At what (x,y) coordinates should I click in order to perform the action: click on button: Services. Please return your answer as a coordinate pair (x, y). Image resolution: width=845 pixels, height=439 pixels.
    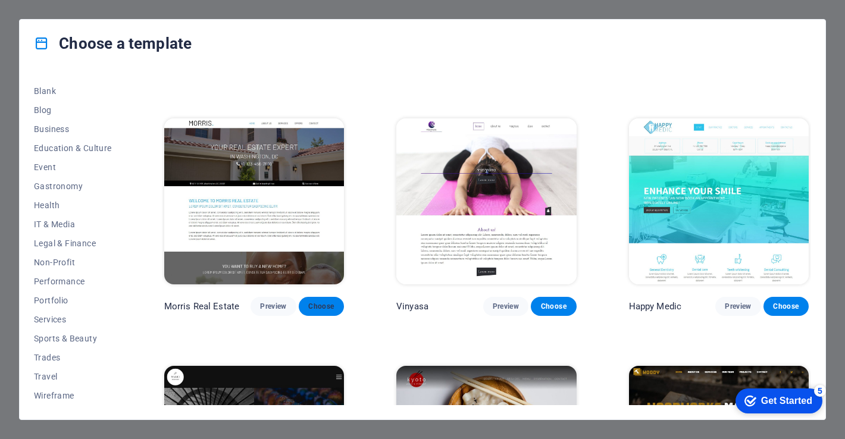
    Looking at the image, I should click on (73, 320).